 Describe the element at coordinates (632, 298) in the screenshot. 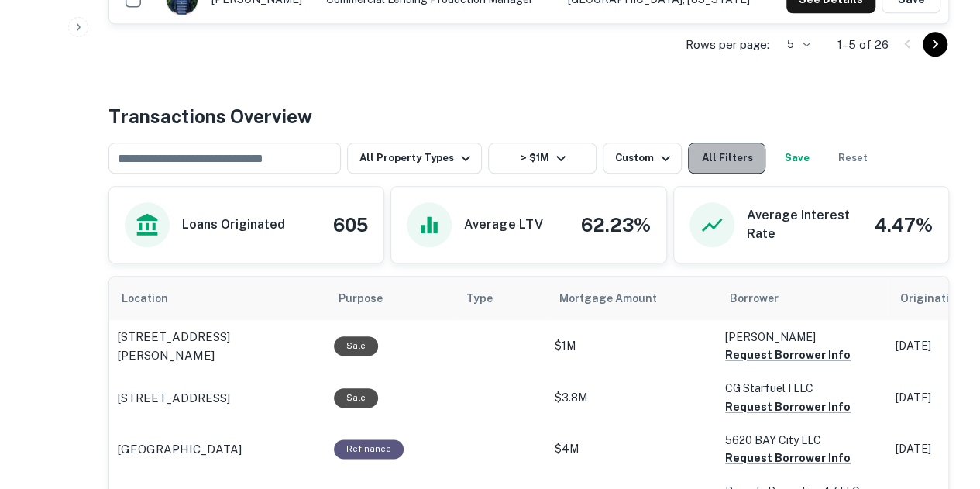

I see `th: Mortgage Amount` at that location.